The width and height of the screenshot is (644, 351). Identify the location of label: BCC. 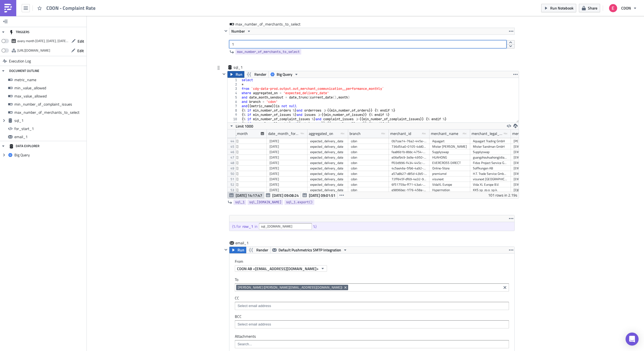
(372, 316).